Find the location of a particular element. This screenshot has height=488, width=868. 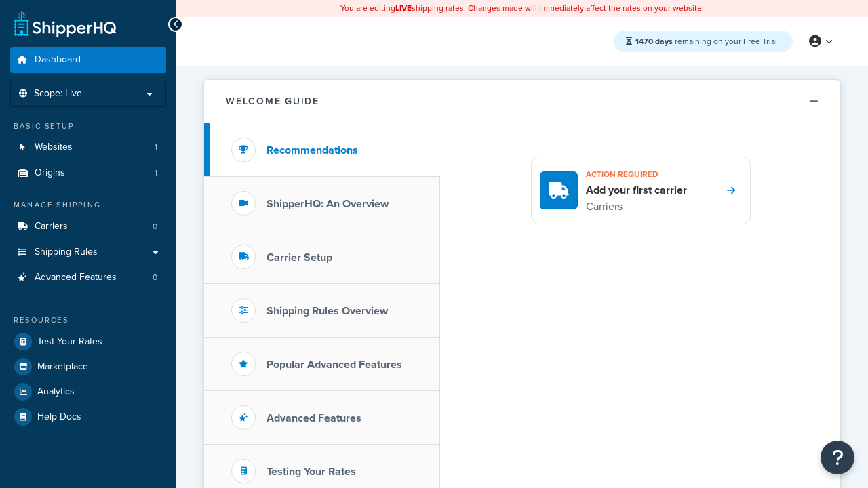

li: Help Docs is located at coordinates (88, 417).